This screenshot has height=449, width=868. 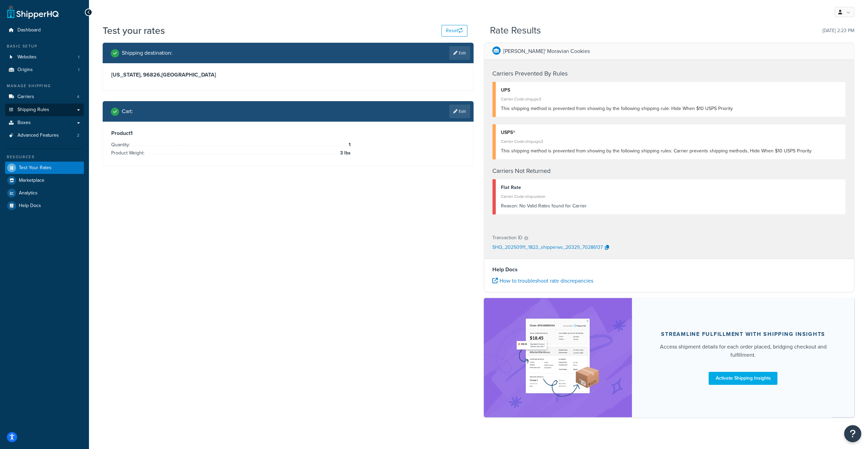 What do you see at coordinates (670, 133) in the screenshot?
I see `div: USPS®` at bounding box center [670, 133].